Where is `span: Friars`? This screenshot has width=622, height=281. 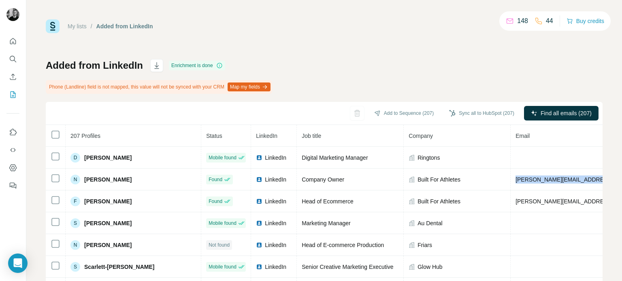 span: Friars is located at coordinates (424, 245).